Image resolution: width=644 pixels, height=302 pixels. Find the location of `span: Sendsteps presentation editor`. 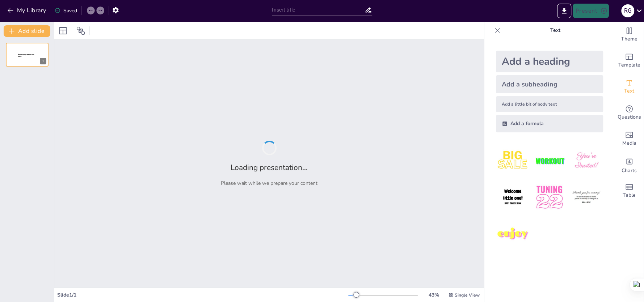

span: Sendsteps presentation editor is located at coordinates (26, 56).